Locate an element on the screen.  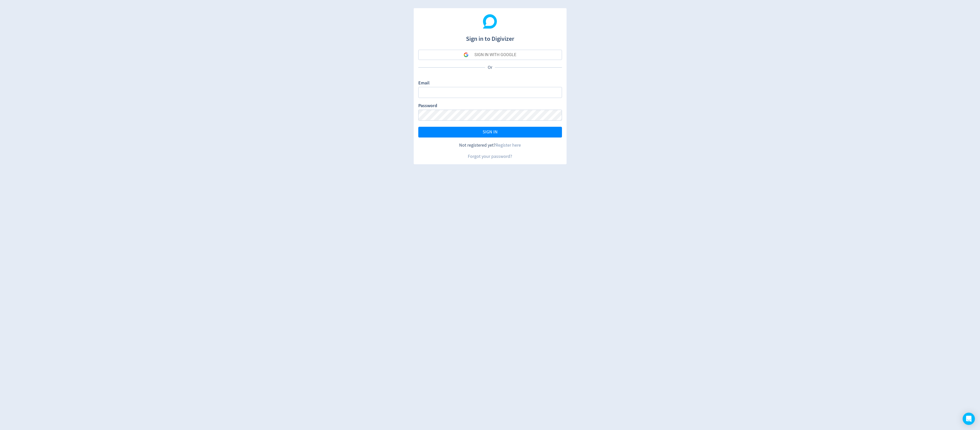
a: Forgot your password? is located at coordinates (490, 157).